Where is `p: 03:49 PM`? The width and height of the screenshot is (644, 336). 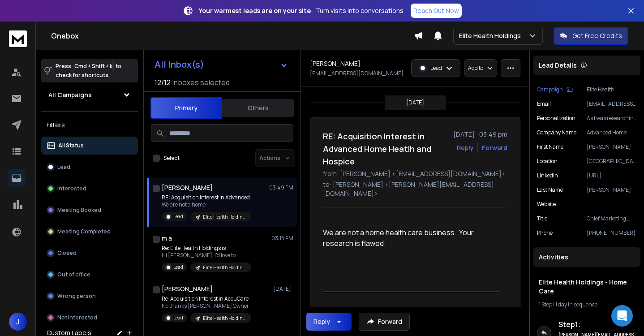 p: 03:49 PM is located at coordinates (282, 188).